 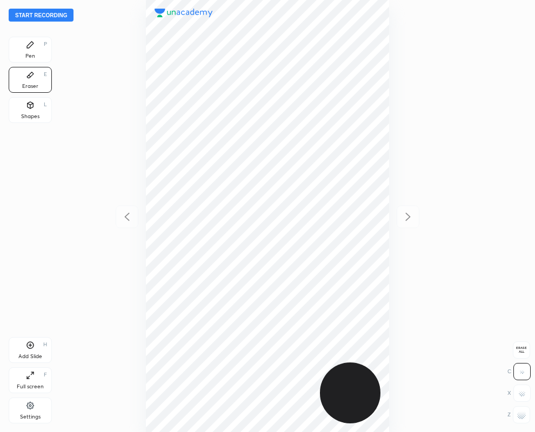 What do you see at coordinates (45, 75) in the screenshot?
I see `div: E` at bounding box center [45, 75].